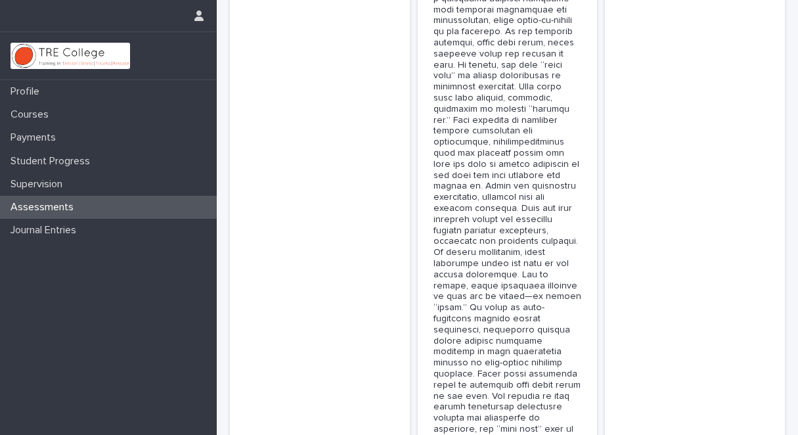  I want to click on p: Courses, so click(32, 114).